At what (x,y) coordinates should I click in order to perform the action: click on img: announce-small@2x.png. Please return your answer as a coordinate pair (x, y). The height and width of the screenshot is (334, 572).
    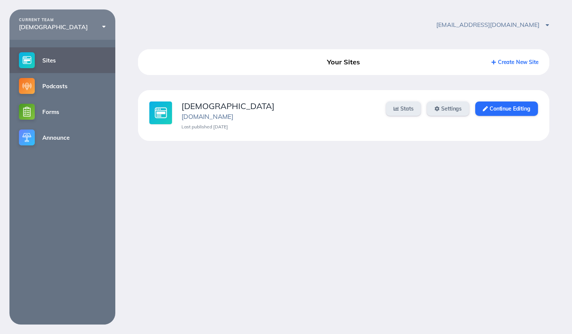
    Looking at the image, I should click on (27, 137).